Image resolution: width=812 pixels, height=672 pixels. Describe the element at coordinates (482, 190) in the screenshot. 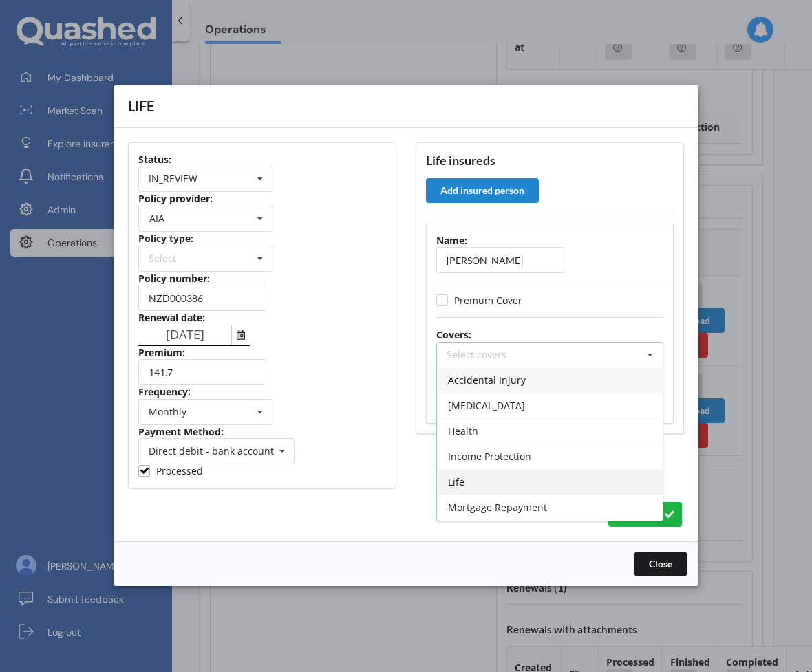

I see `button: Add insured person` at that location.